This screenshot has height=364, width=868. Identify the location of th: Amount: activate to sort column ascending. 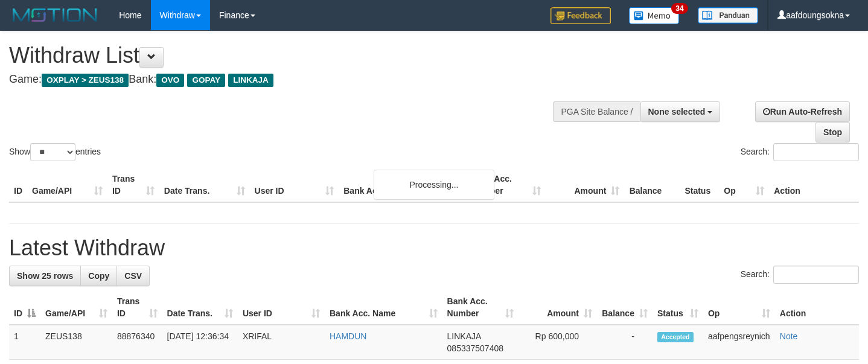
(558, 307).